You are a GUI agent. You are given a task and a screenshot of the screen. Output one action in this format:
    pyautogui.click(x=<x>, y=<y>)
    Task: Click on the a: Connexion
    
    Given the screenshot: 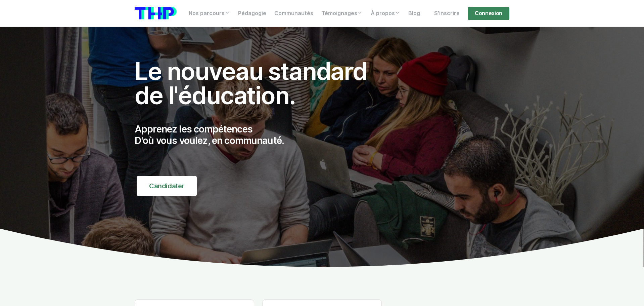 What is the action you would take?
    pyautogui.click(x=489, y=14)
    